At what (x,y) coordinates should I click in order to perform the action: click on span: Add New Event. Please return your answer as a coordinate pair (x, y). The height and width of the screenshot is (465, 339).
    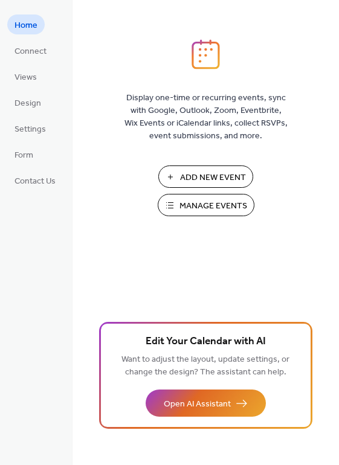
    Looking at the image, I should click on (213, 178).